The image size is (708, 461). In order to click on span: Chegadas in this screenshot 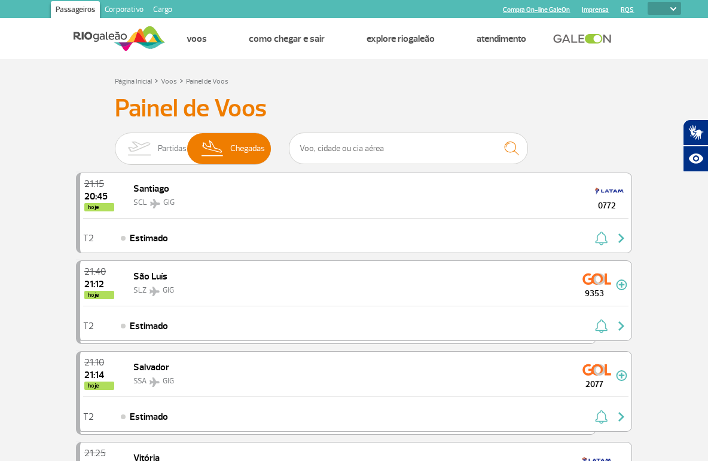, I will do `click(247, 149)`.